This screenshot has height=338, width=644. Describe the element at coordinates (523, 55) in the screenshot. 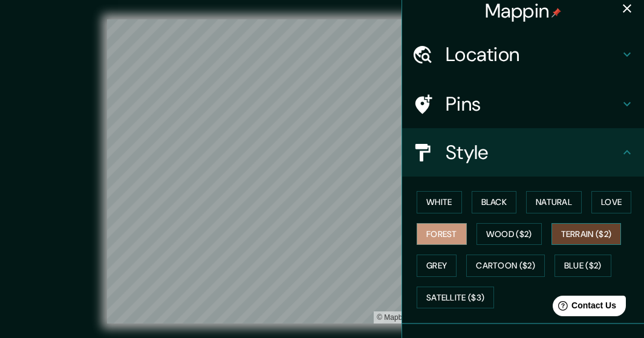

I see `div: Location` at that location.